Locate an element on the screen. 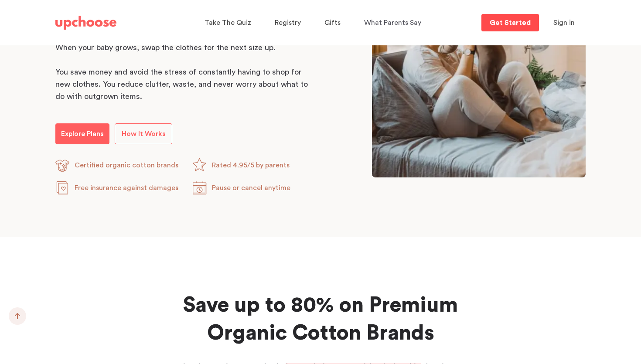 This screenshot has height=364, width=641. span: Registry is located at coordinates (288, 23).